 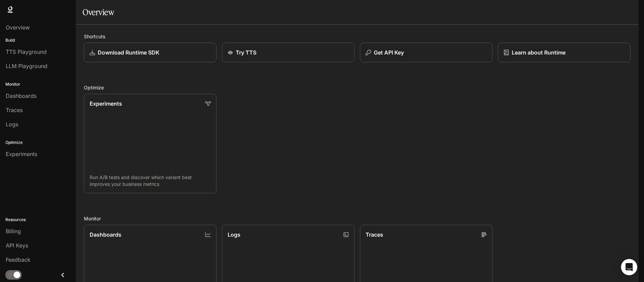 What do you see at coordinates (150, 180) in the screenshot?
I see `p: Run A/B tests and discover which variant best improves your business metrics` at bounding box center [150, 180].